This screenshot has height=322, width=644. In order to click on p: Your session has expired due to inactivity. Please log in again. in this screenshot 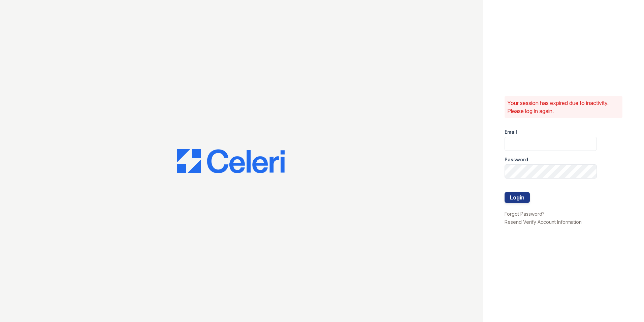, I will do `click(563, 107)`.